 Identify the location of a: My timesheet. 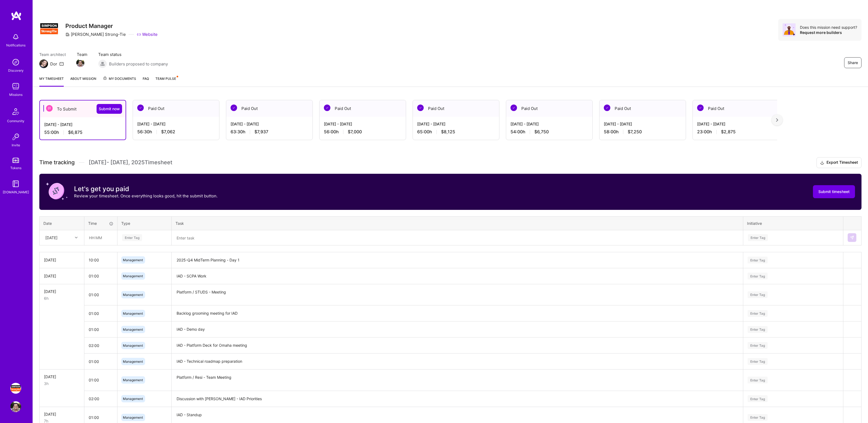
(51, 81).